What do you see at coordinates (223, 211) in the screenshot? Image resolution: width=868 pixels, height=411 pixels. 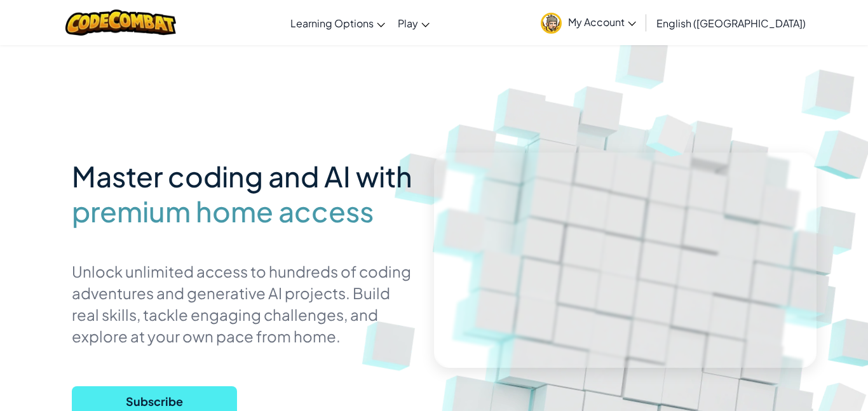 I see `span: premium home access` at bounding box center [223, 211].